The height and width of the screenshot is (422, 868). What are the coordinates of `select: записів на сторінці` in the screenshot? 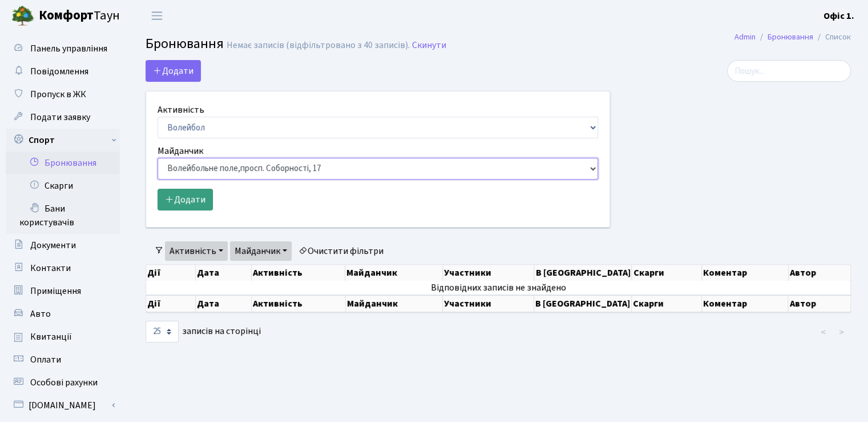 It's located at (162, 331).